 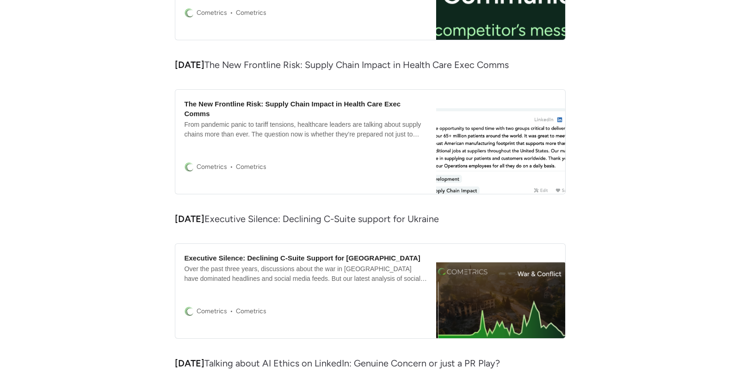 I want to click on div: The New Frontline Risk: Supply Chain Impact in Health Care Exec Comms, so click(x=306, y=109).